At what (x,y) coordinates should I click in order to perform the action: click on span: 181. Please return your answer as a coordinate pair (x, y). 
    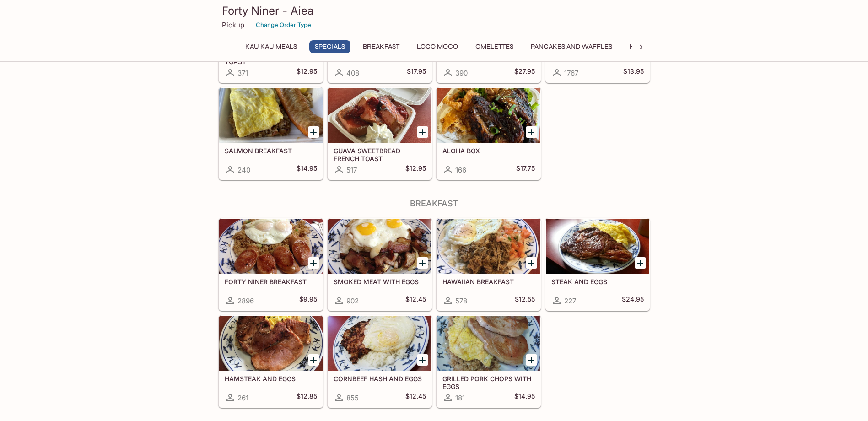
    Looking at the image, I should click on (460, 398).